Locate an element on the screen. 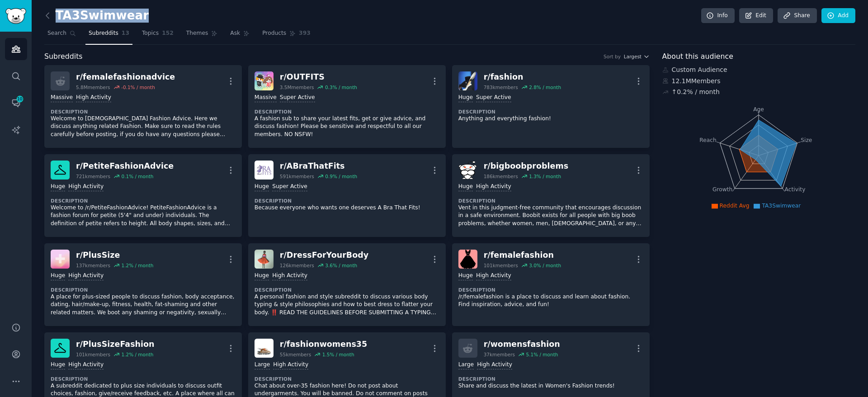  div: 3.5M members is located at coordinates (297, 87).